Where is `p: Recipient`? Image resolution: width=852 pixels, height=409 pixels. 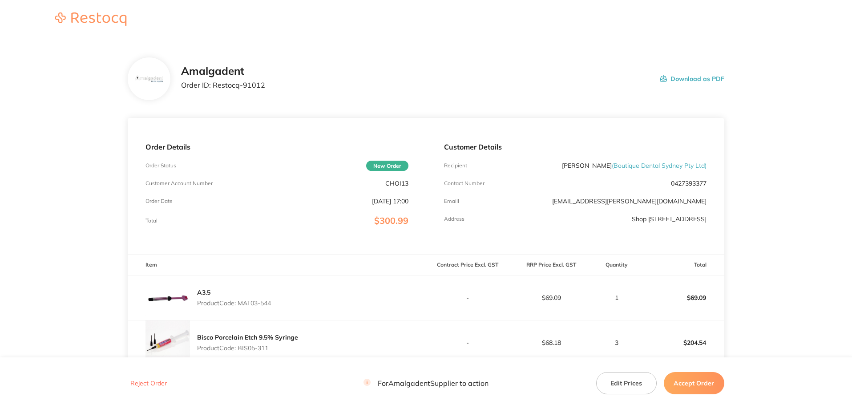
p: Recipient is located at coordinates (456, 166).